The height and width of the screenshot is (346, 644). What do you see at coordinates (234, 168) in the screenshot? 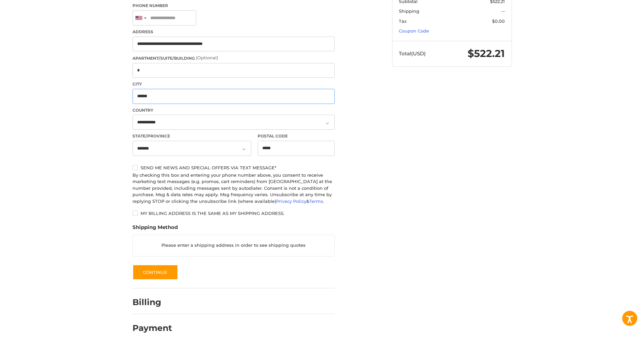
I see `label: Send me news and special offers via text message*` at bounding box center [234, 168].